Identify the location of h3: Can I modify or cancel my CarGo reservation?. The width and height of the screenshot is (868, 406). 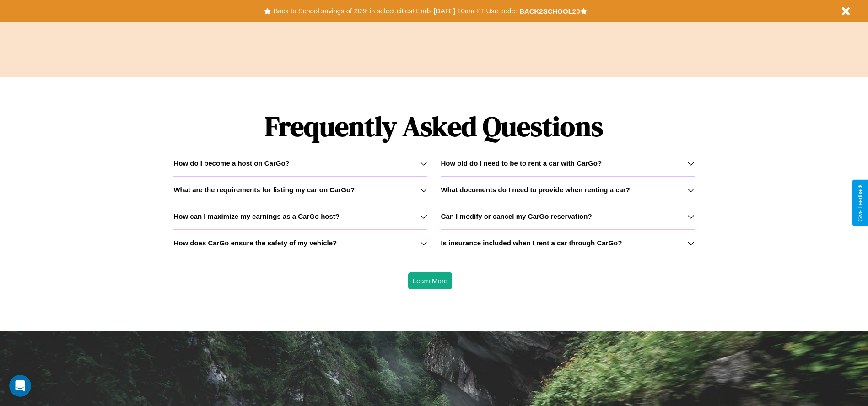
(516, 216).